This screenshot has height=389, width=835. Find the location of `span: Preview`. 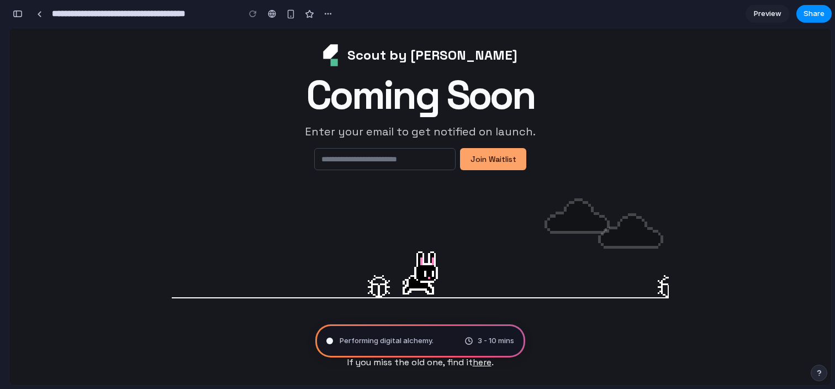

span: Preview is located at coordinates (768, 14).